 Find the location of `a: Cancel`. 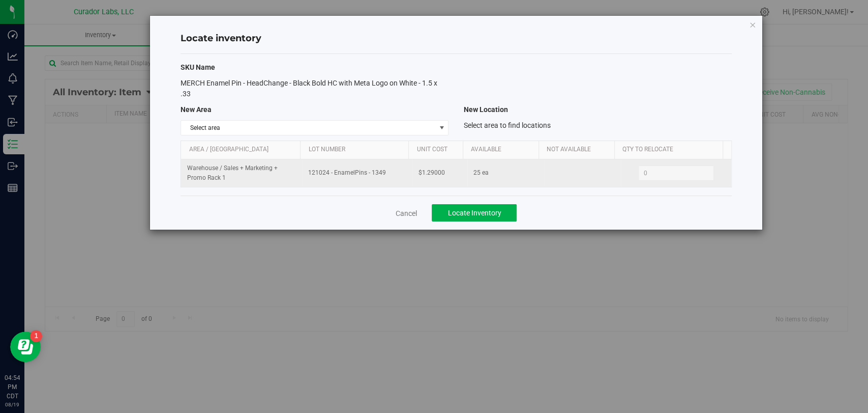

a: Cancel is located at coordinates (406, 213).